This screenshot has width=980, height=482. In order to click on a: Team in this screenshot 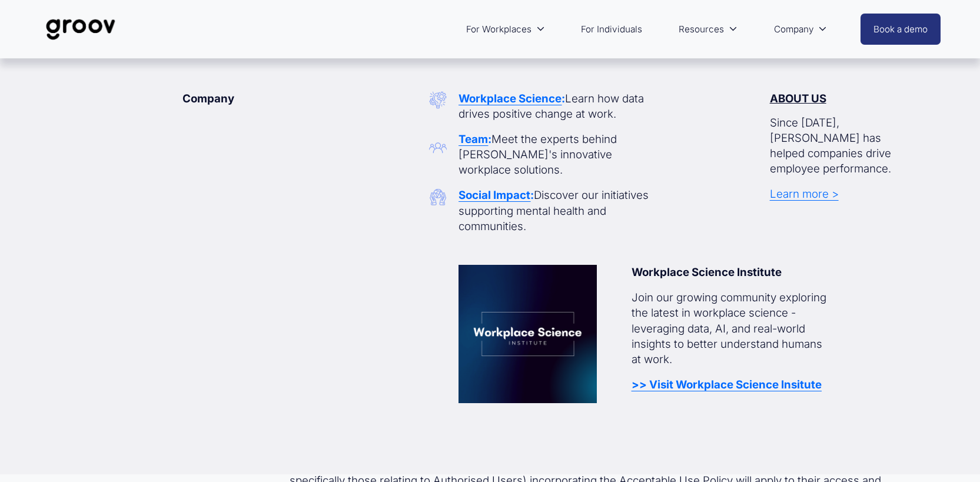, I will do `click(473, 139)`.